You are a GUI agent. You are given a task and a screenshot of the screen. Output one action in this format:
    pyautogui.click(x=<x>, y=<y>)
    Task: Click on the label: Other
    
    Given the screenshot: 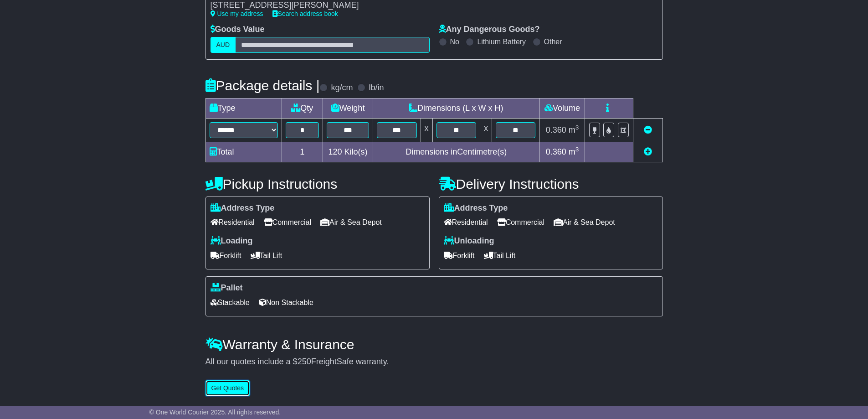 What is the action you would take?
    pyautogui.click(x=554, y=41)
    